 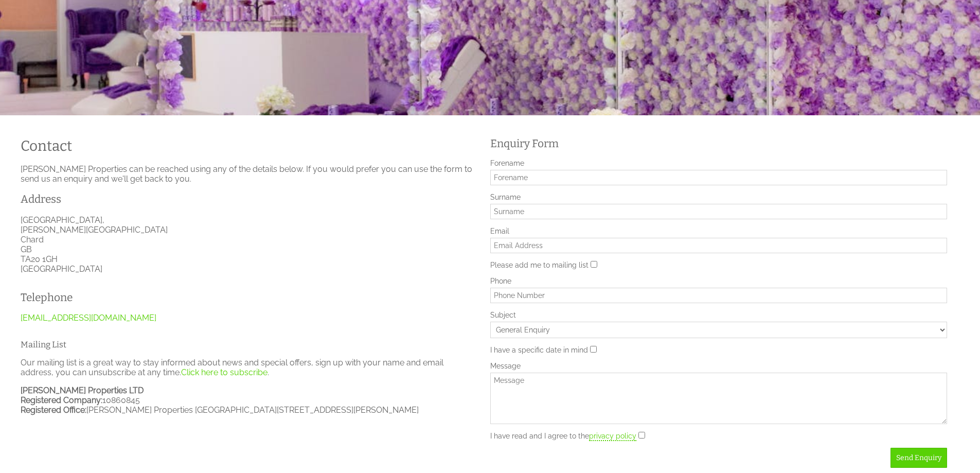 What do you see at coordinates (539, 265) in the screenshot?
I see `label: Please add me to mailing list` at bounding box center [539, 265].